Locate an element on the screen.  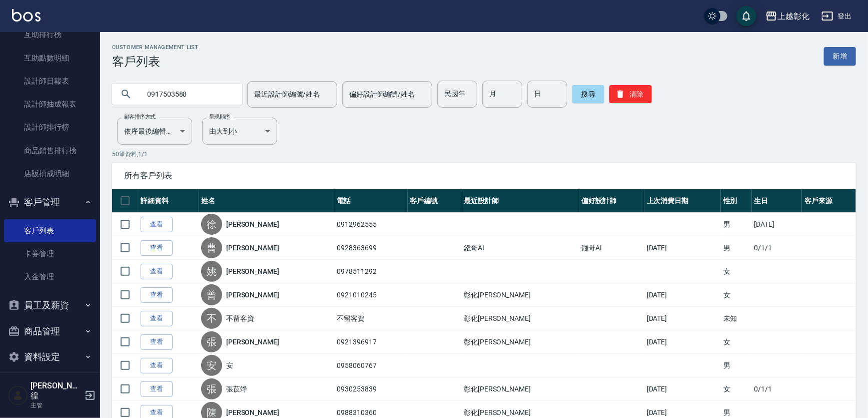
button: 資料設定 is located at coordinates (50, 357).